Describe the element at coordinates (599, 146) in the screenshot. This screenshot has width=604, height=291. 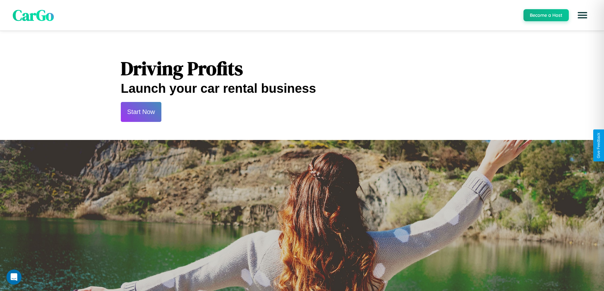
I see `div: Give Feedback` at that location.